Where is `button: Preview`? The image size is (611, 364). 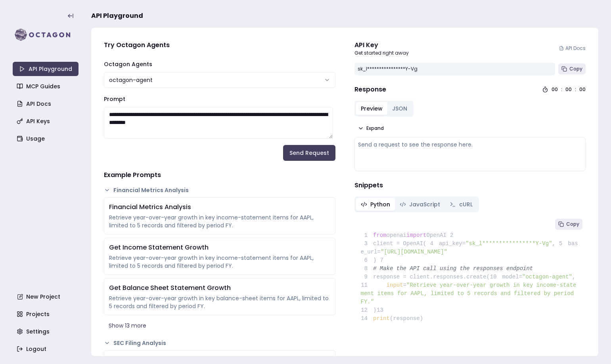
button: Preview is located at coordinates (371, 109).